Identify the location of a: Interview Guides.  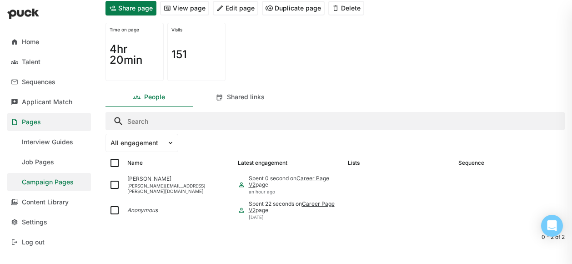
(49, 142).